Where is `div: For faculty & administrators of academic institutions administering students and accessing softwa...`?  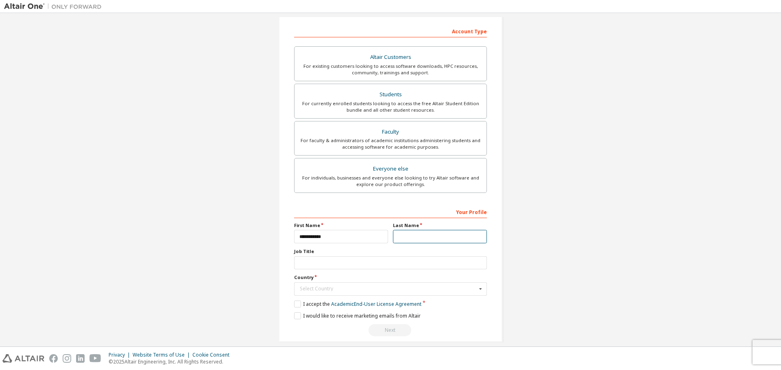 div: For faculty & administrators of academic institutions administering students and accessing softwa... is located at coordinates (390, 144).